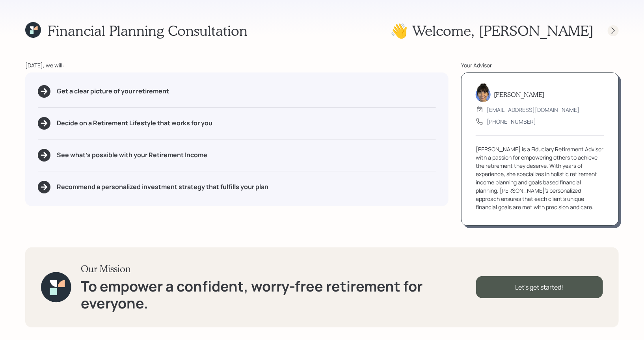  I want to click on h5: See what's possible with your Retirement Income, so click(132, 155).